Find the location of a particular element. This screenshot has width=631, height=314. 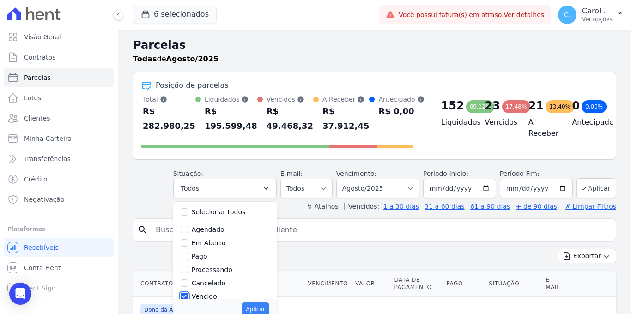

label: Vencimento: is located at coordinates (356, 174).